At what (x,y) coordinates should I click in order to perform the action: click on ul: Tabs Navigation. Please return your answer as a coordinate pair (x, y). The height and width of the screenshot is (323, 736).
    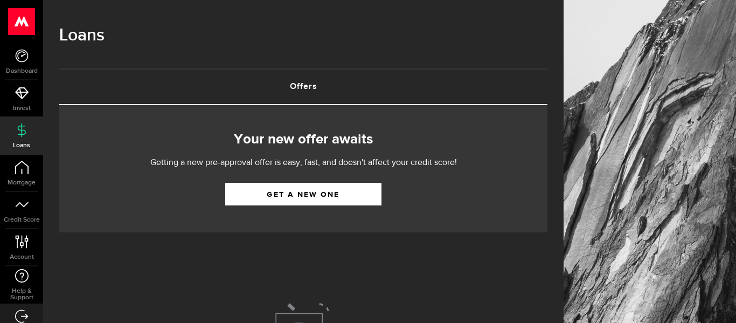
    Looking at the image, I should click on (303, 87).